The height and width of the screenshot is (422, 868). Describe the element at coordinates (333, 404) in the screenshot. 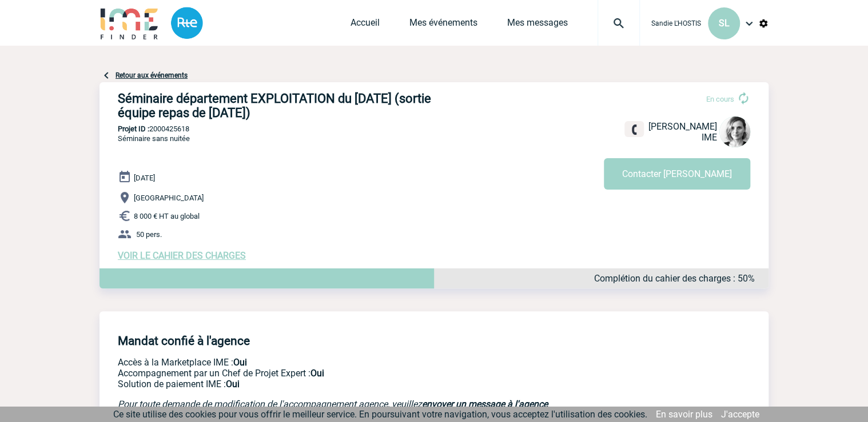

I see `em: Pour toute demande de modification de l'accompagnement agence, veuillez` at that location.